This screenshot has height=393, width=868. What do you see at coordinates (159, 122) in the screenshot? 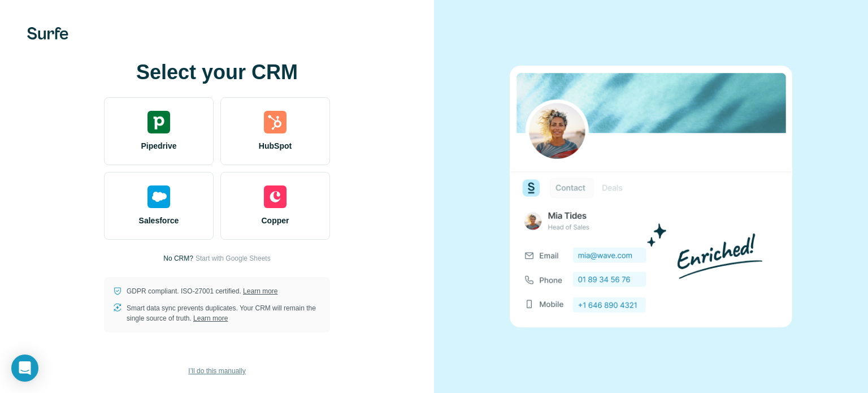
I see `img: pipedrive's logo` at bounding box center [159, 122].